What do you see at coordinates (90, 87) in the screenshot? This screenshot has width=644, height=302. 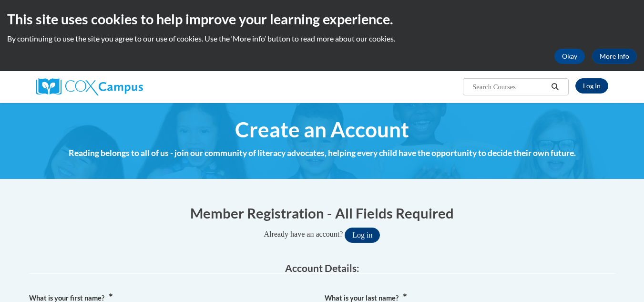 I see `a: Cox Campus` at bounding box center [90, 87].